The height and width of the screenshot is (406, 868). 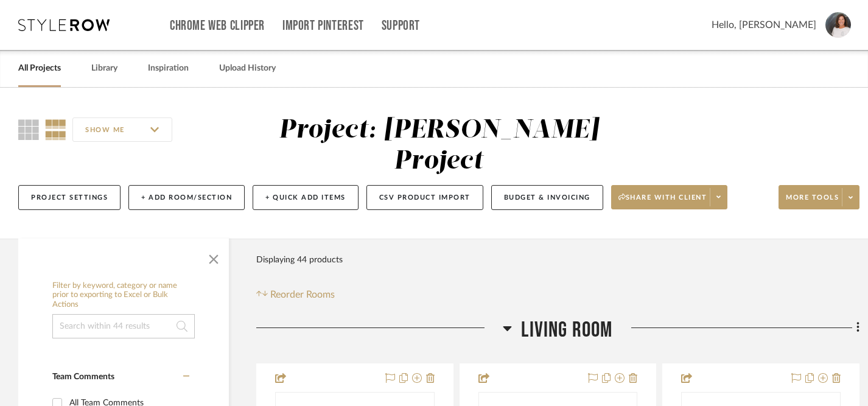 I want to click on button: + Add Room/Section, so click(x=187, y=197).